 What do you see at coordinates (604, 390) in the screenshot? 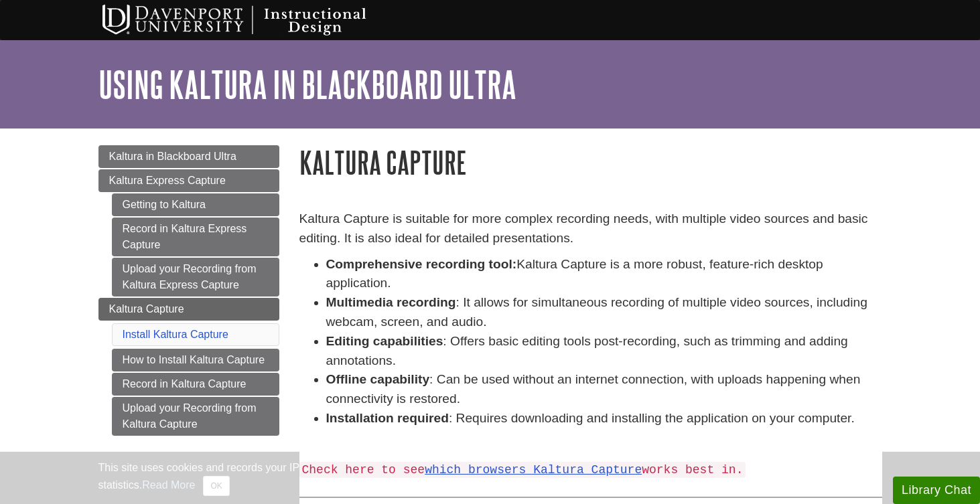
I see `li: : Can be used without an internet connection, with uploads happening when connectivity is restored.` at bounding box center [604, 390].